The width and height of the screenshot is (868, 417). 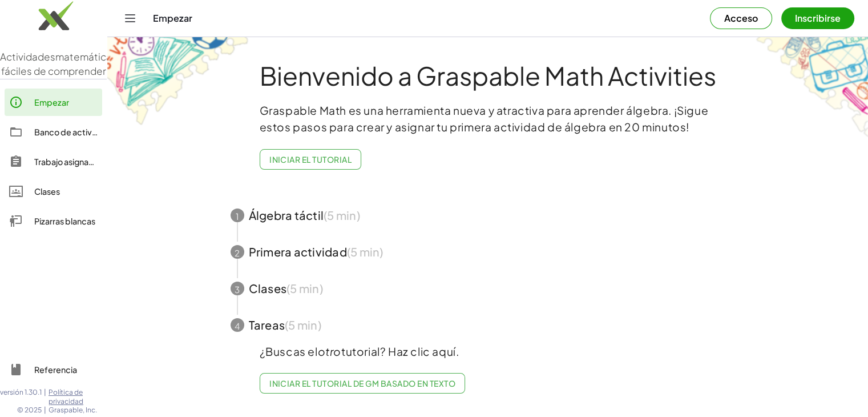 I want to click on font: Trabajo asignado, so click(x=66, y=162).